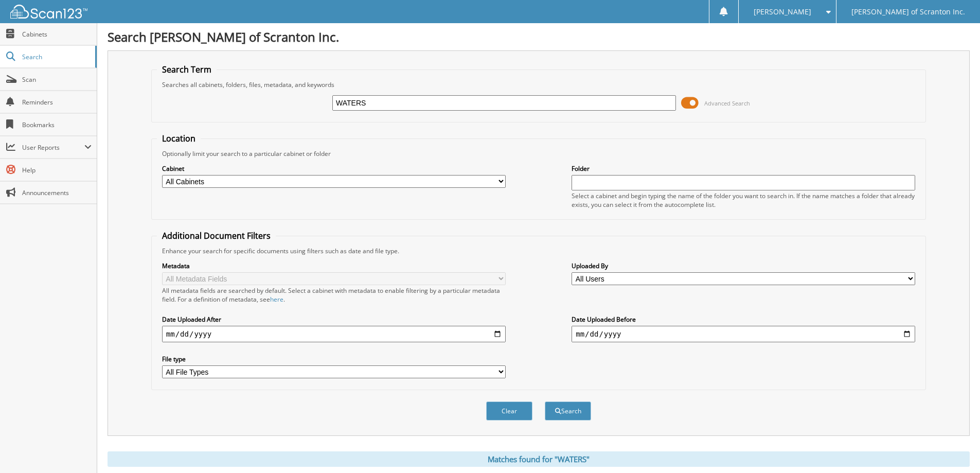 This screenshot has width=980, height=473. Describe the element at coordinates (334, 168) in the screenshot. I see `label: Cabinet` at that location.